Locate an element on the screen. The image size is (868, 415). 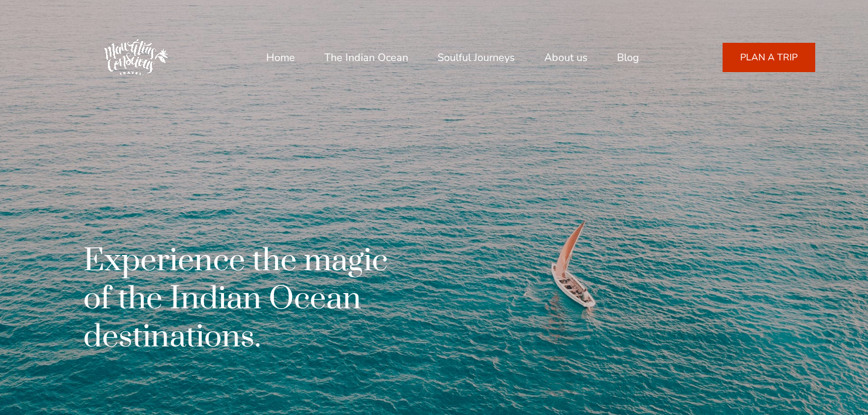
h1: Experience the magic of the Indian Ocean destinations. is located at coordinates (244, 299).